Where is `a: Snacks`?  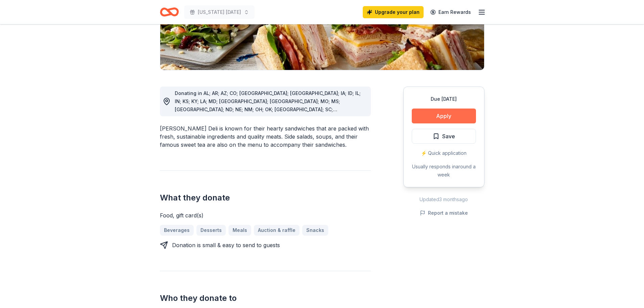 a: Snacks is located at coordinates (315, 230).